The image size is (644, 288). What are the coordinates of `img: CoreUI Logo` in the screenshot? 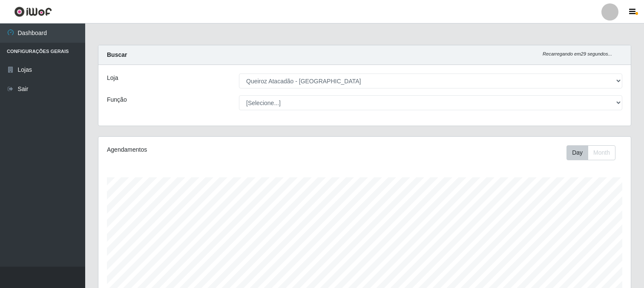 It's located at (33, 11).